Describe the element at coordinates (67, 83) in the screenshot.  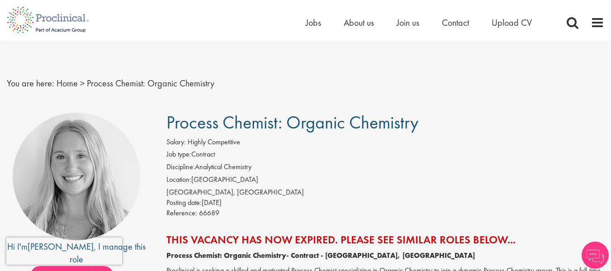
I see `a: breadcrumb link` at that location.